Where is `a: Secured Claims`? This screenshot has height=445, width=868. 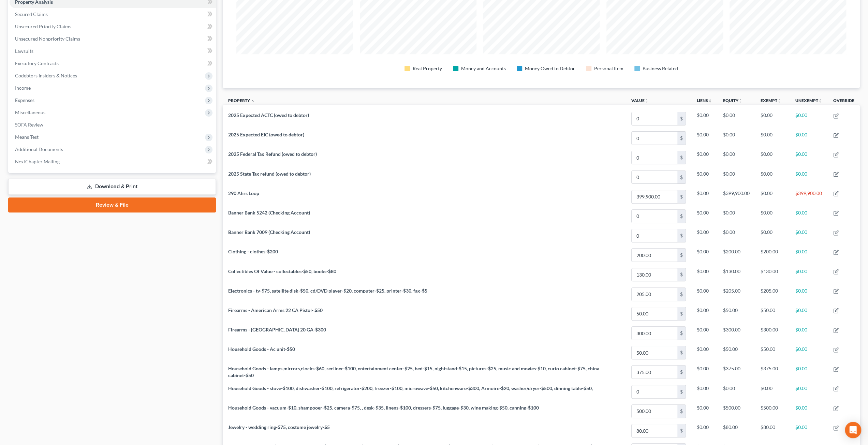 a: Secured Claims is located at coordinates (112, 14).